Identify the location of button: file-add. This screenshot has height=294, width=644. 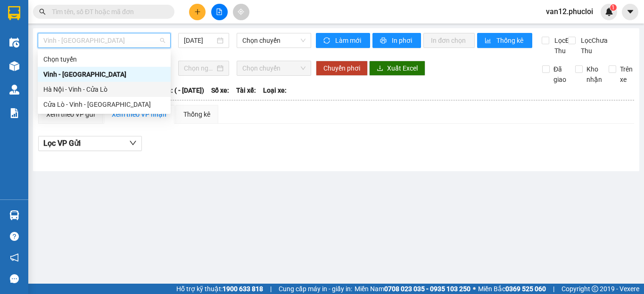
(219, 12).